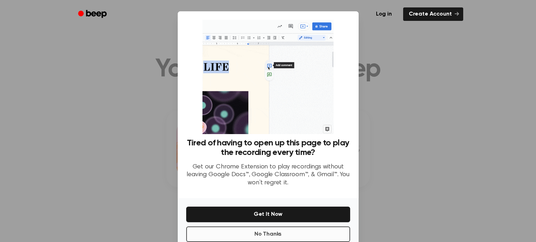 This screenshot has width=536, height=242. What do you see at coordinates (268, 77) in the screenshot?
I see `img: Beep extension in action` at bounding box center [268, 77].